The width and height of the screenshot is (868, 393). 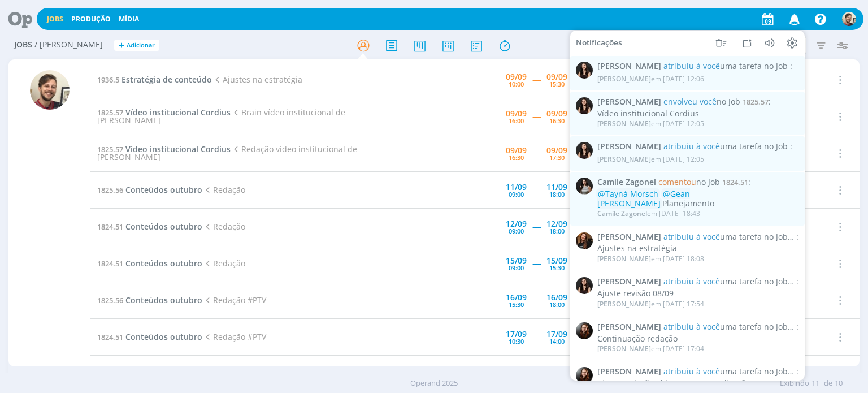 What do you see at coordinates (556, 334) in the screenshot?
I see `div: 17/09` at bounding box center [556, 334].